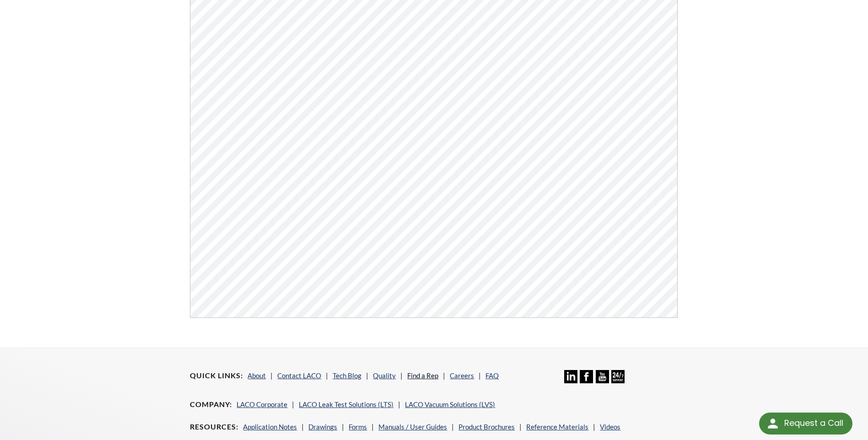  Describe the element at coordinates (492, 376) in the screenshot. I see `a: FAQ` at that location.